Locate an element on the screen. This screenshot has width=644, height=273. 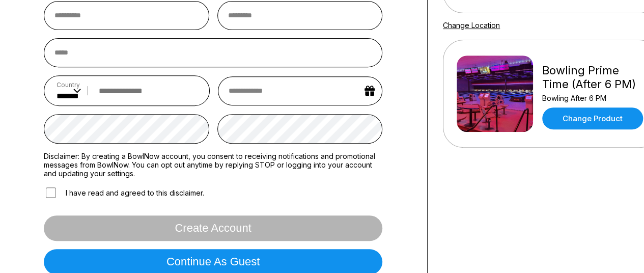
input: I have read and agreed to this disclaimer. is located at coordinates (51, 193).